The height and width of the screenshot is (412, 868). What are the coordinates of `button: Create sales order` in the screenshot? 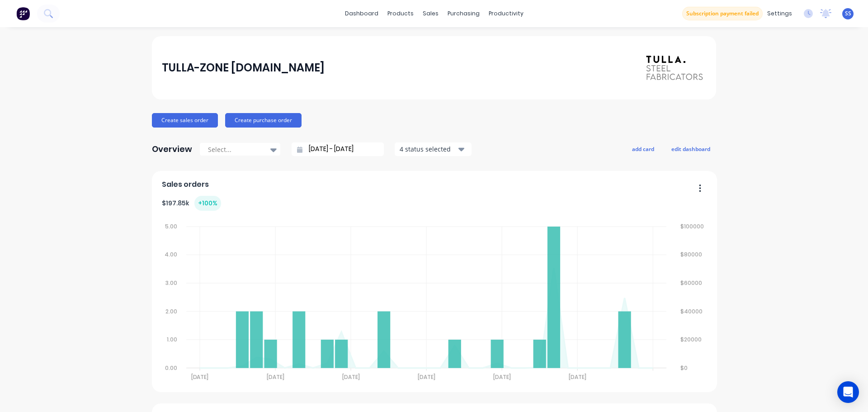 It's located at (185, 120).